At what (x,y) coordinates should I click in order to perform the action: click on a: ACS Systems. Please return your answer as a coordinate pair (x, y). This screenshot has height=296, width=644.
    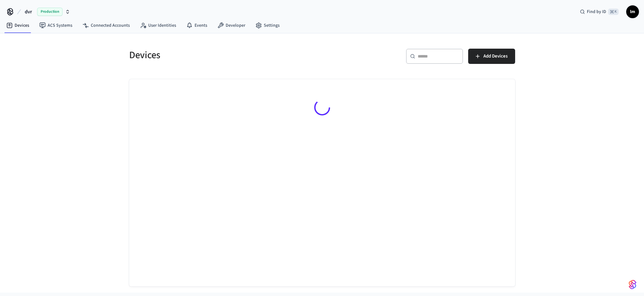
    Looking at the image, I should click on (56, 25).